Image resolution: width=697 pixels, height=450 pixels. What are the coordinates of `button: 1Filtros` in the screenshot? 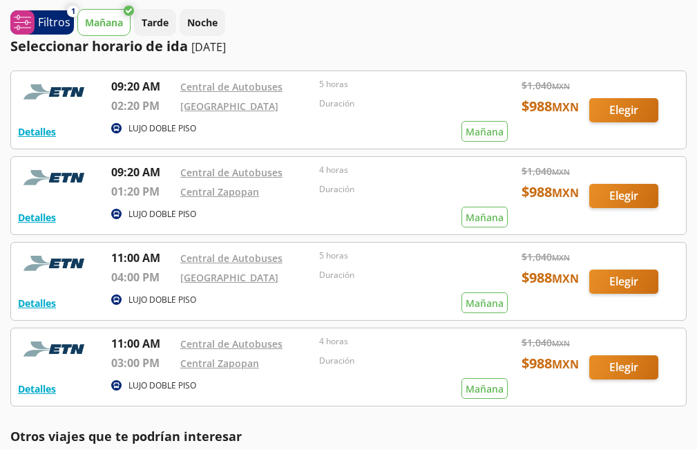 It's located at (42, 22).